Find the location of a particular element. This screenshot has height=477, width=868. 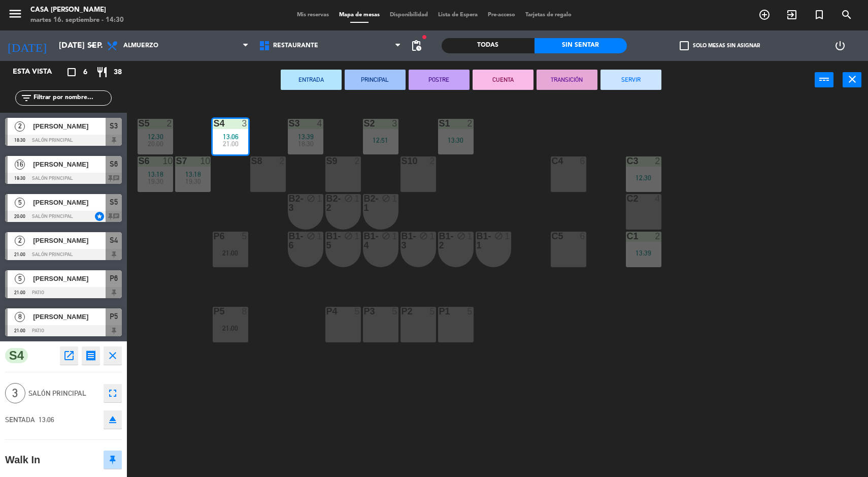

span: Mis reservas is located at coordinates (313, 15).